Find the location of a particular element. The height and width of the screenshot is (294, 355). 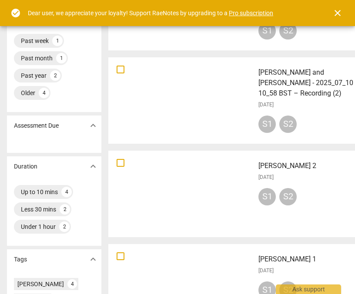

div: Past month is located at coordinates (37, 58).